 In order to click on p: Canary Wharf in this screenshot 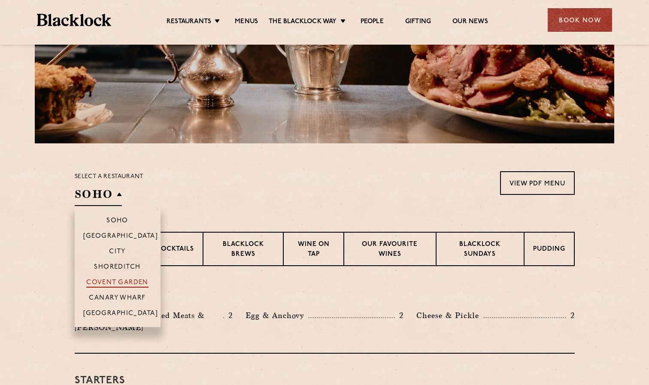, I will do `click(117, 299)`.